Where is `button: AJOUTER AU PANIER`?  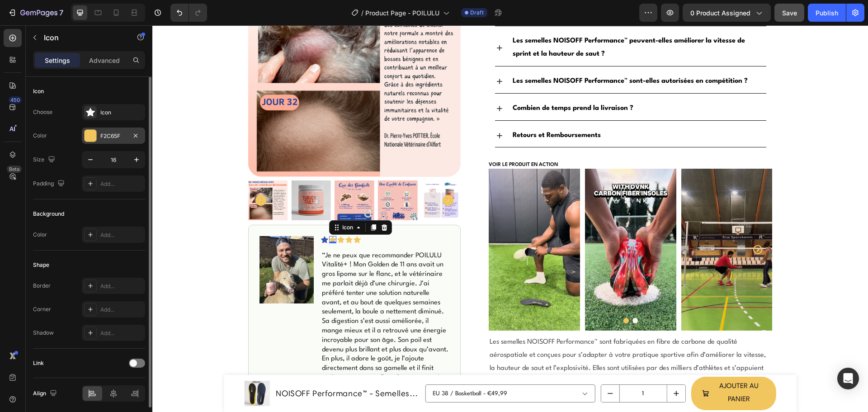
button: AJOUTER AU PANIER is located at coordinates (581, 368).